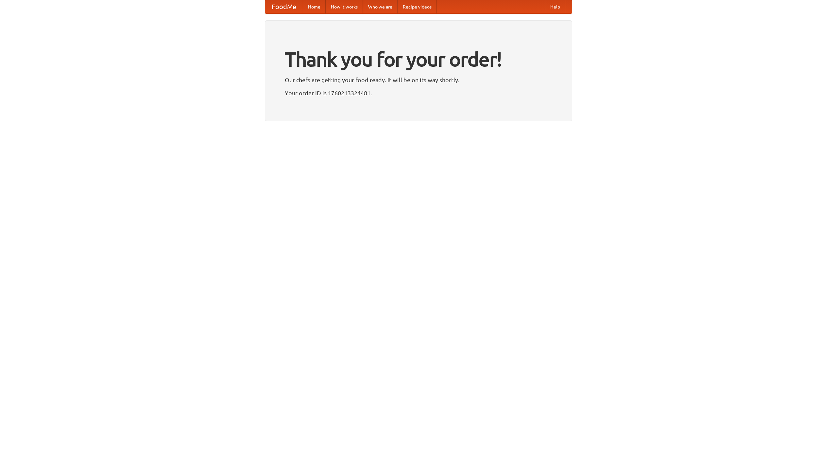 The height and width of the screenshot is (463, 837). I want to click on a: FoodMe, so click(284, 7).